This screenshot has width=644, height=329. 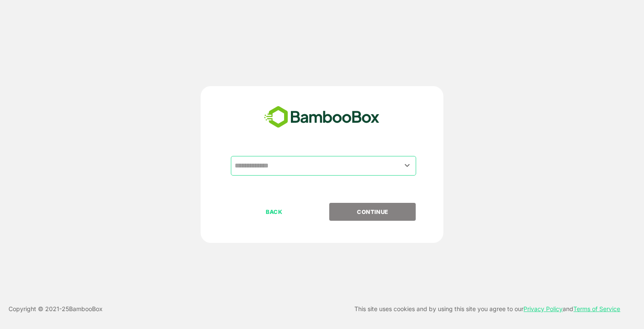 I want to click on button: BACK, so click(x=274, y=212).